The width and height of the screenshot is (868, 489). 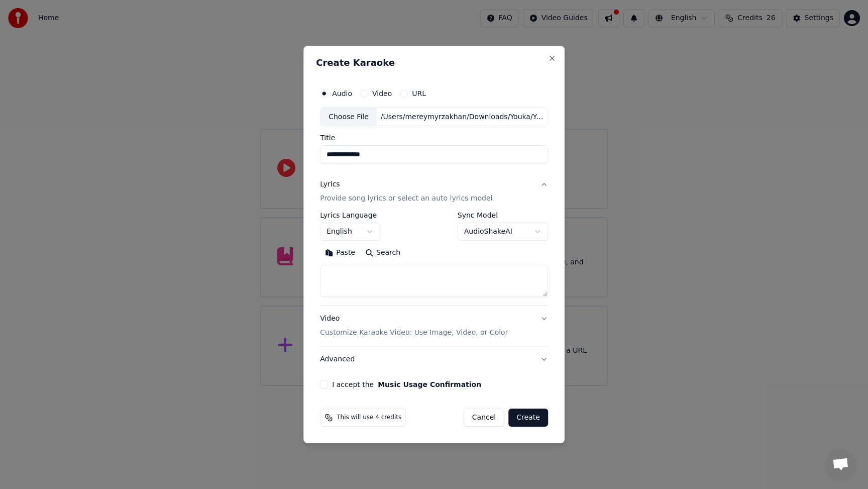 I want to click on p: Customize Karaoke Video: Use Image, Video, or Color, so click(x=414, y=333).